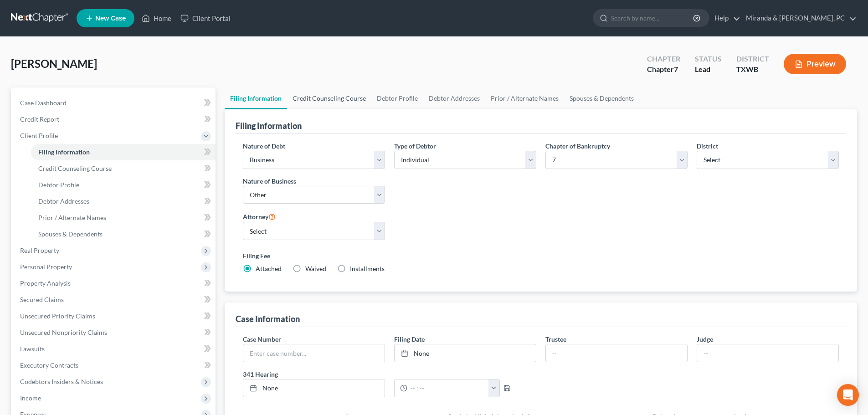 Image resolution: width=868 pixels, height=415 pixels. What do you see at coordinates (259, 217) in the screenshot?
I see `label: Attorney` at bounding box center [259, 217].